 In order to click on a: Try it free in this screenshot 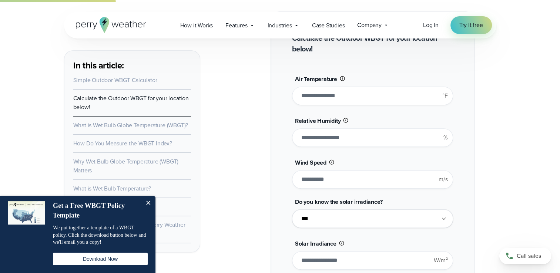, I will do `click(471, 25)`.